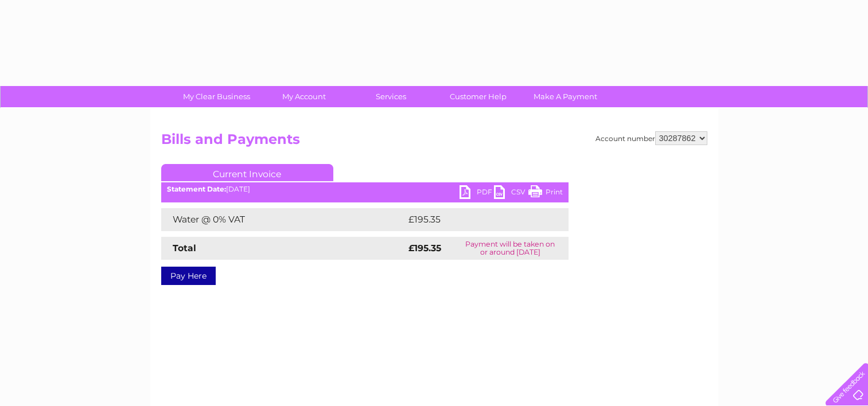 The image size is (868, 406). Describe the element at coordinates (247, 173) in the screenshot. I see `a: Current Invoice` at that location.